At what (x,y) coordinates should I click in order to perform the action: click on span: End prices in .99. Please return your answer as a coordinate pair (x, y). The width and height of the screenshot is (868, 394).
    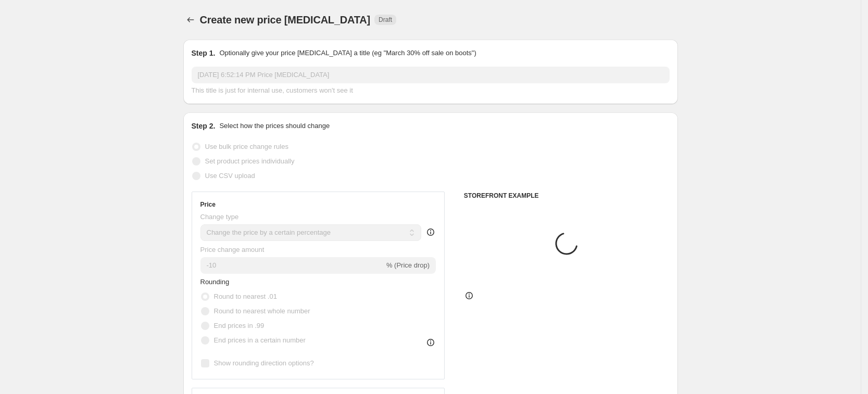
    Looking at the image, I should click on (239, 326).